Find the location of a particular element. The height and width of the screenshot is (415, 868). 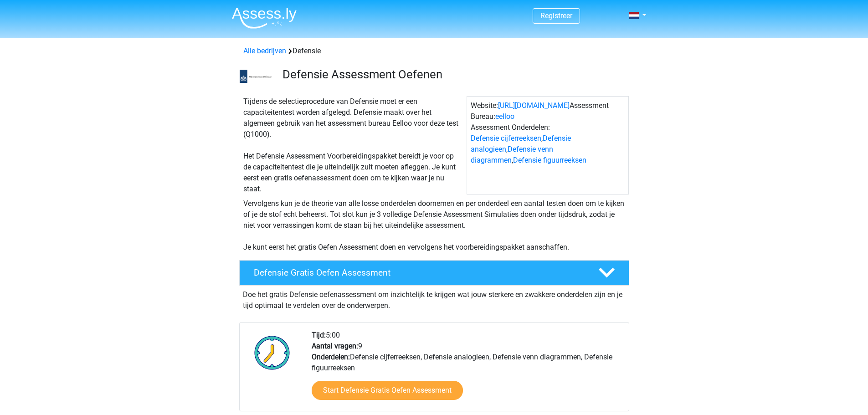

a: Registreer is located at coordinates (557, 15).